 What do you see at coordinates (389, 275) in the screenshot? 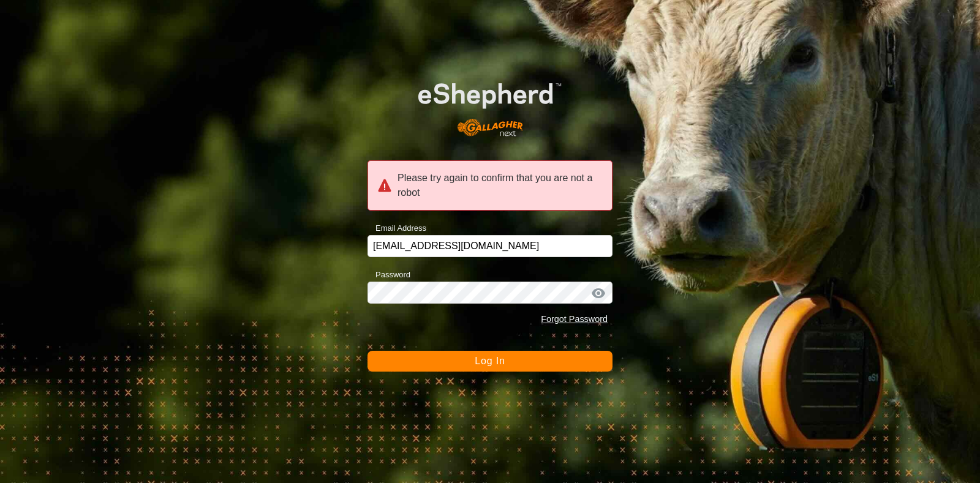
I see `label: Password` at bounding box center [389, 275].